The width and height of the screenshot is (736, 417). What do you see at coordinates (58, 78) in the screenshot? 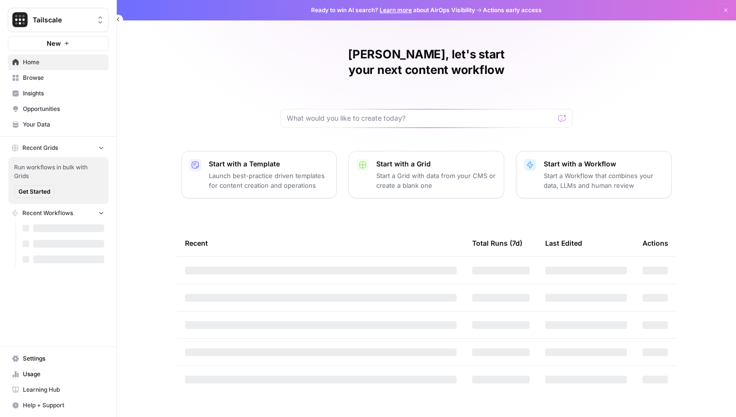
I see `a: Browse` at bounding box center [58, 78].